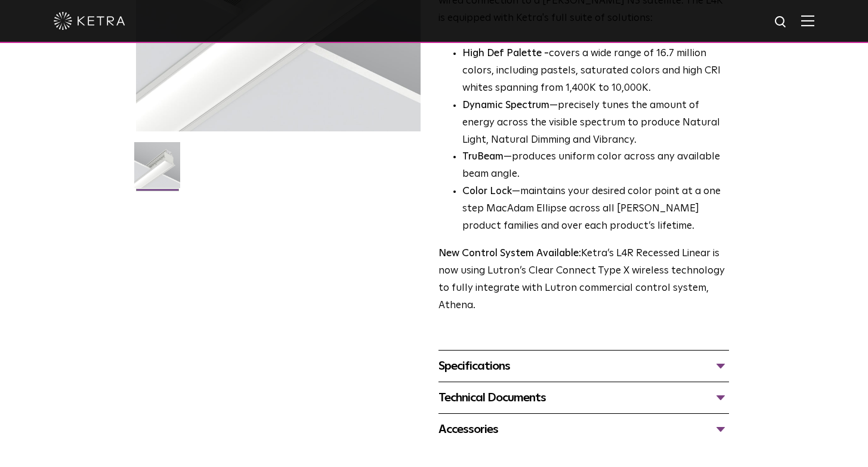 This screenshot has width=868, height=467. I want to click on p: covers a wide range of 16.7 million colors, including pastels, saturated colors and high CRI whit..., so click(595, 71).